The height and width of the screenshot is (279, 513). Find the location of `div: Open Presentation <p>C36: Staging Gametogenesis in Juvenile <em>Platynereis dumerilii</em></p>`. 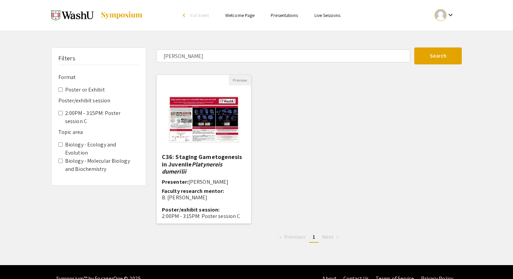

div: Open Presentation <p>C36: Staging Gametogenesis in Juvenile <em>Platynereis dumerilii</em></p> is located at coordinates (204, 149).